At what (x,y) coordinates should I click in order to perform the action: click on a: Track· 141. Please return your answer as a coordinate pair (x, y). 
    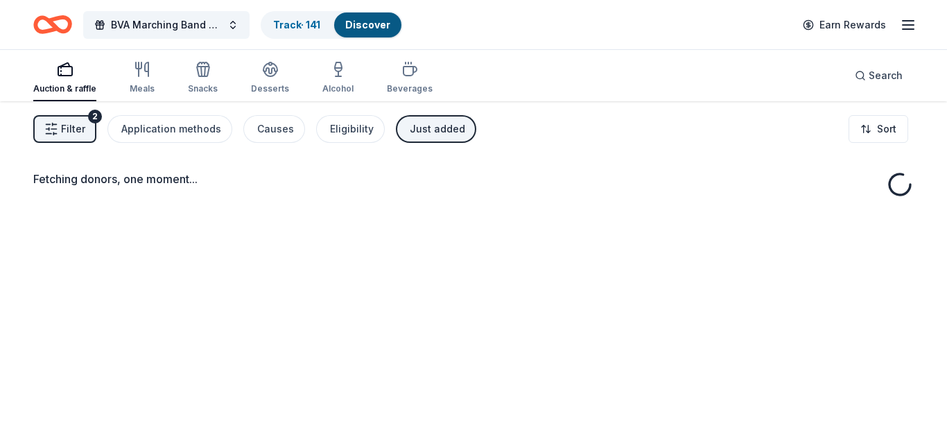
    Looking at the image, I should click on (297, 24).